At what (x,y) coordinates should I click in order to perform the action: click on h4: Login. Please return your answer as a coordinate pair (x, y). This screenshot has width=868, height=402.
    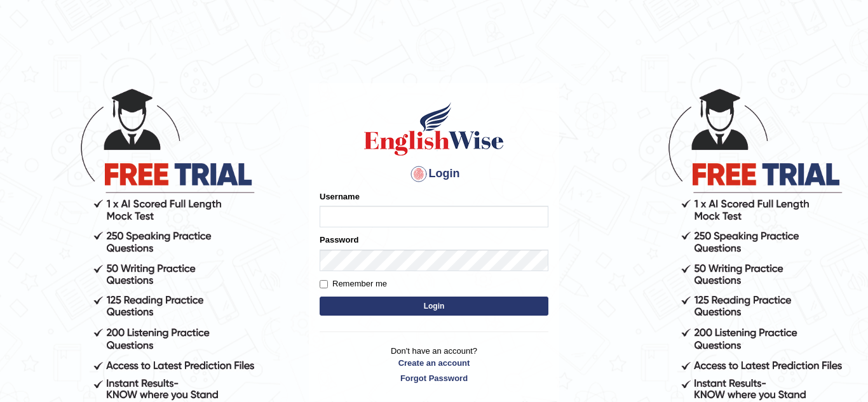
    Looking at the image, I should click on (434, 174).